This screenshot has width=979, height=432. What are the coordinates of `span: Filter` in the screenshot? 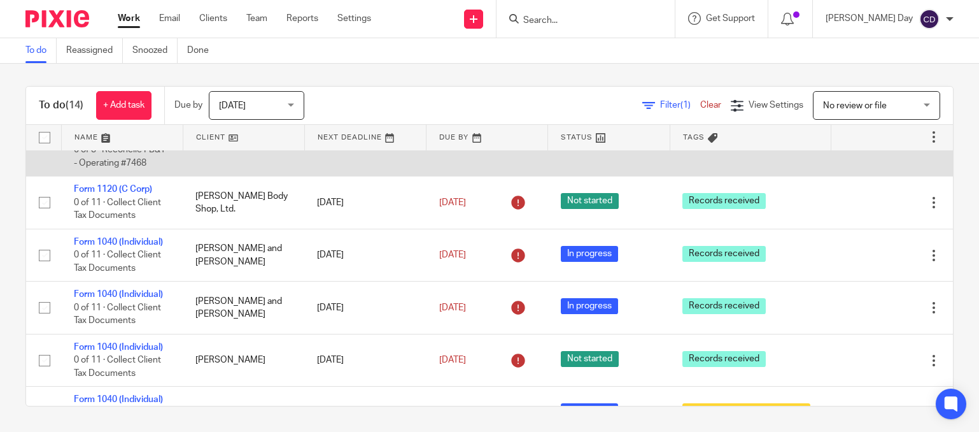 It's located at (680, 105).